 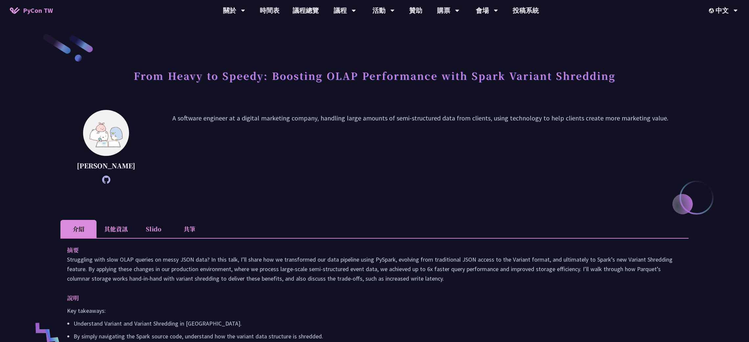 What do you see at coordinates (15, 11) in the screenshot?
I see `img: Home icon of PyCon TW 2025` at bounding box center [15, 11].